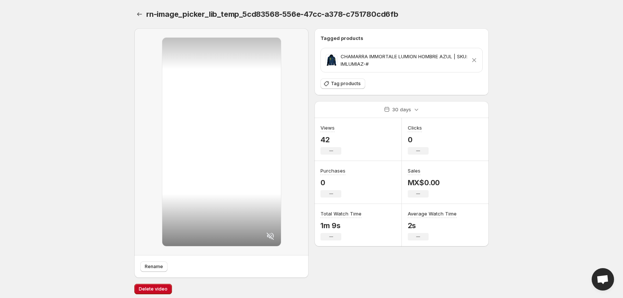 This screenshot has height=298, width=623. What do you see at coordinates (424, 183) in the screenshot?
I see `p: MX$0.00` at bounding box center [424, 183].